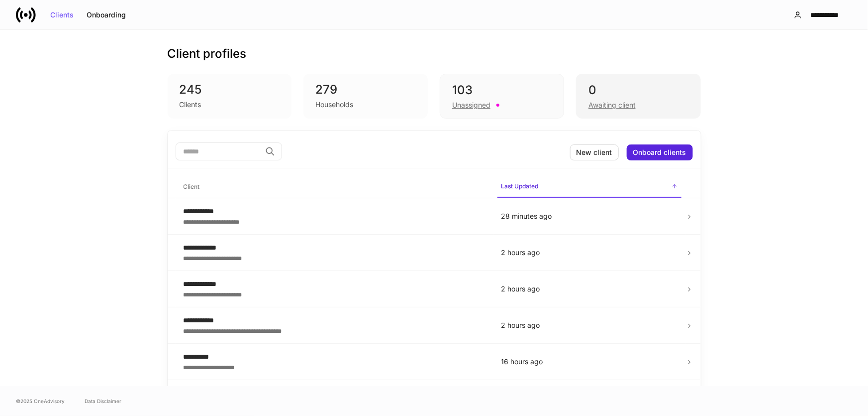 Image resolution: width=868 pixels, height=416 pixels. What do you see at coordinates (639, 96) in the screenshot?
I see `div: 0Awaiting client` at bounding box center [639, 96].